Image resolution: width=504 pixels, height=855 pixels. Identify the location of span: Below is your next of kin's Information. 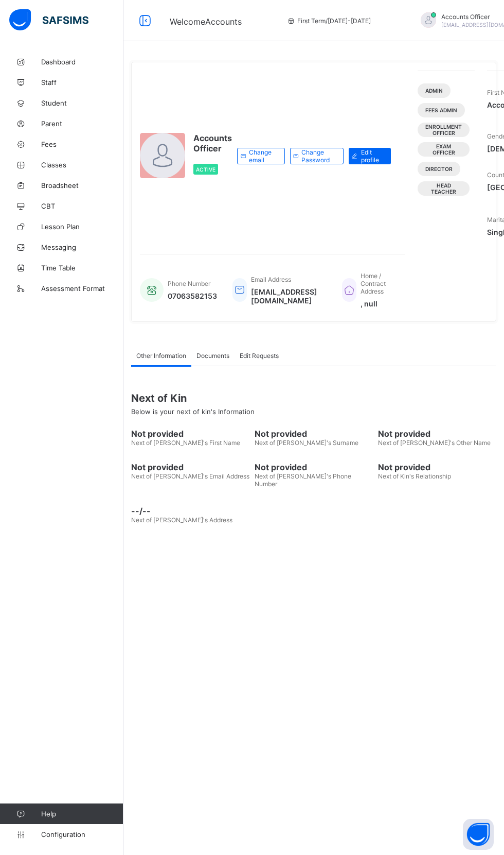
(193, 411).